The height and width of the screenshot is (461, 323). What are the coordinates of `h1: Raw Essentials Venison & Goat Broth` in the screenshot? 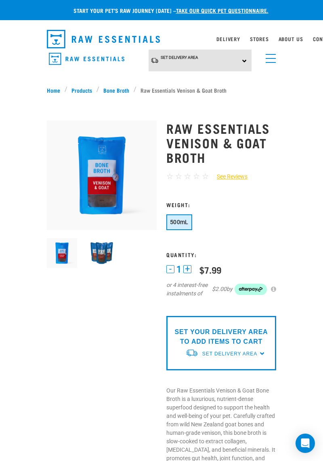 It's located at (221, 143).